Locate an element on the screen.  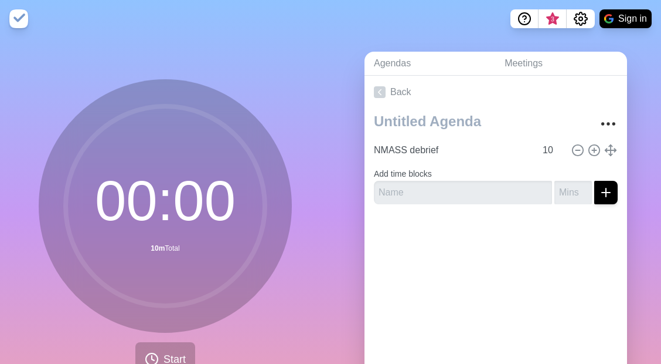
button: More is located at coordinates (609, 124).